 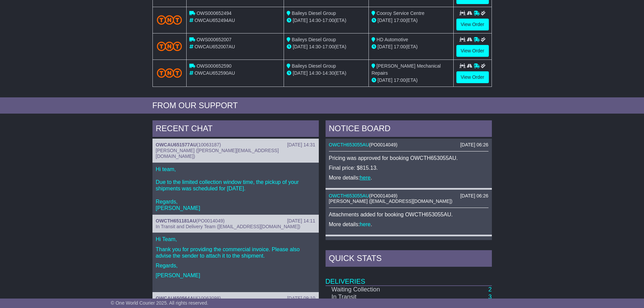 I want to click on p: Regards,, so click(x=235, y=265).